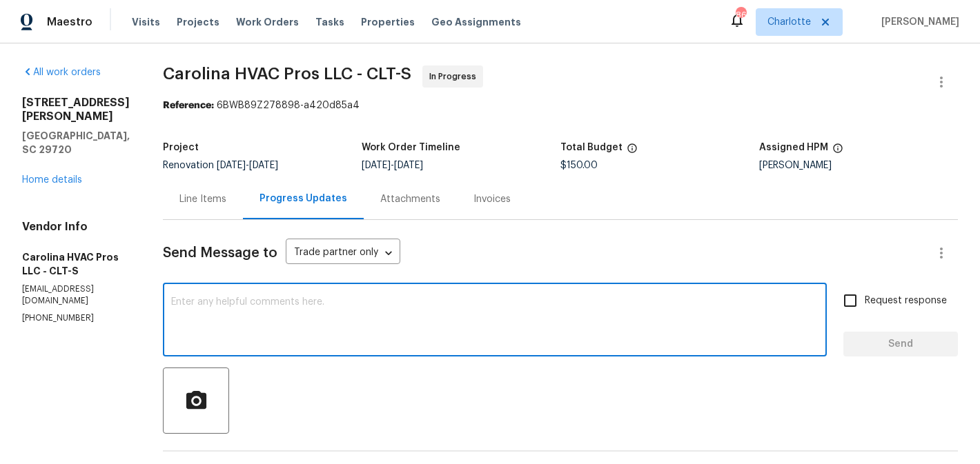 Image resolution: width=980 pixels, height=464 pixels. What do you see at coordinates (740, 16) in the screenshot?
I see `div: 86` at bounding box center [740, 16].